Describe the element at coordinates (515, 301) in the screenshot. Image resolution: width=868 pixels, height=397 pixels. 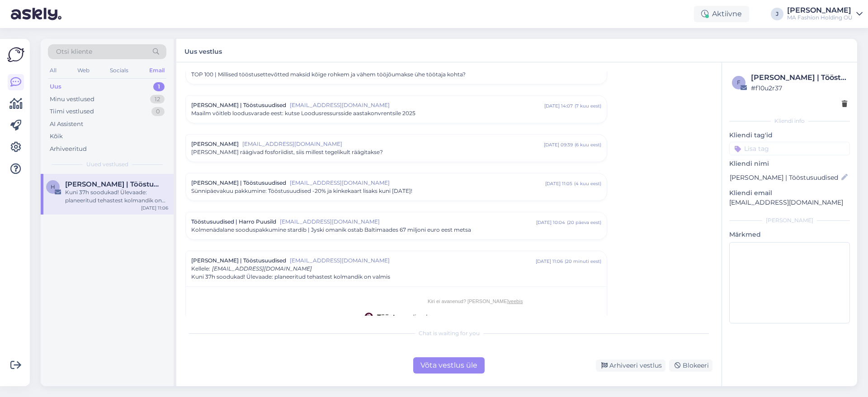
I see `a: veebis` at that location.